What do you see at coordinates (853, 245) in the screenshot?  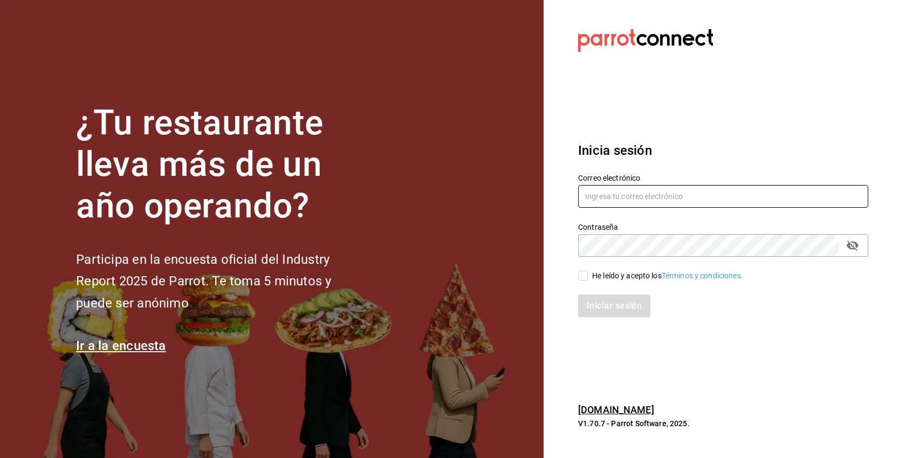 I see `button: passwordField` at bounding box center [853, 245].